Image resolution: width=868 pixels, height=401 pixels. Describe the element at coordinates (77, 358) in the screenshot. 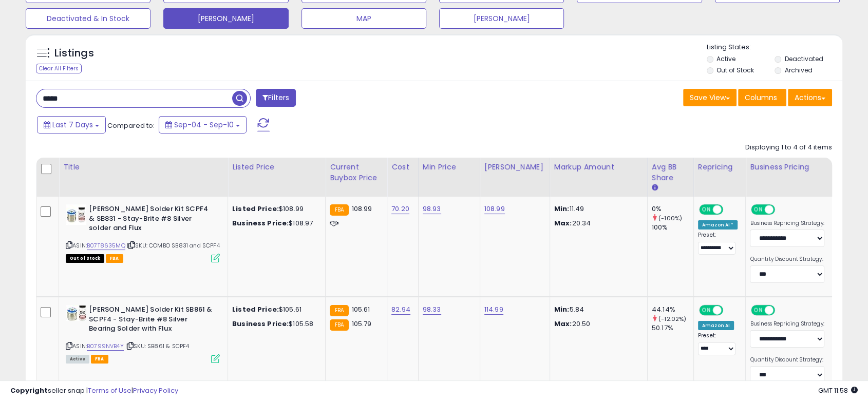

I see `span: All listings currently available for purchase on Amazon` at that location.